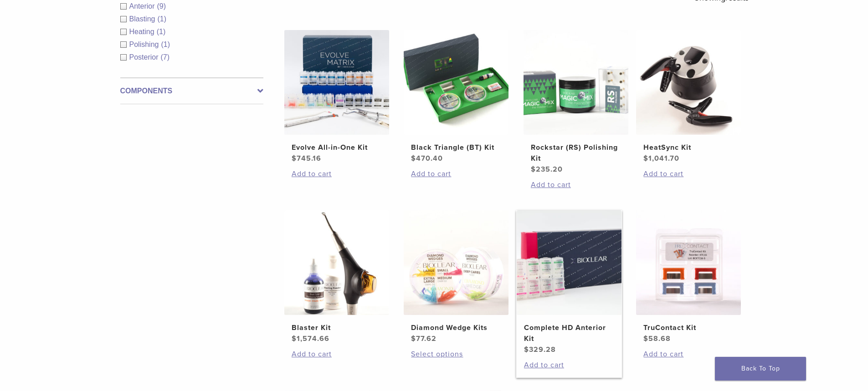 Image resolution: width=868 pixels, height=391 pixels. What do you see at coordinates (688, 262) in the screenshot?
I see `img: TruContact Kit` at bounding box center [688, 262].